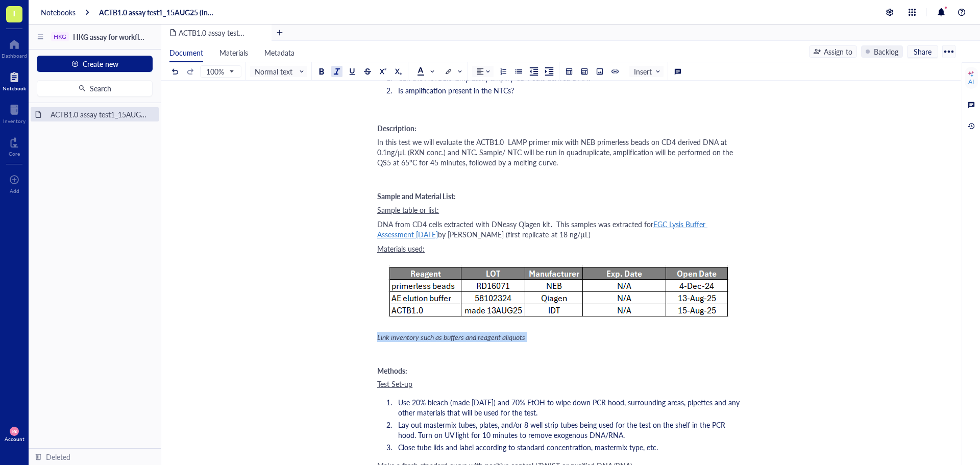 The height and width of the screenshot is (465, 980). Describe the element at coordinates (416, 196) in the screenshot. I see `span: Sample and Material List:` at that location.